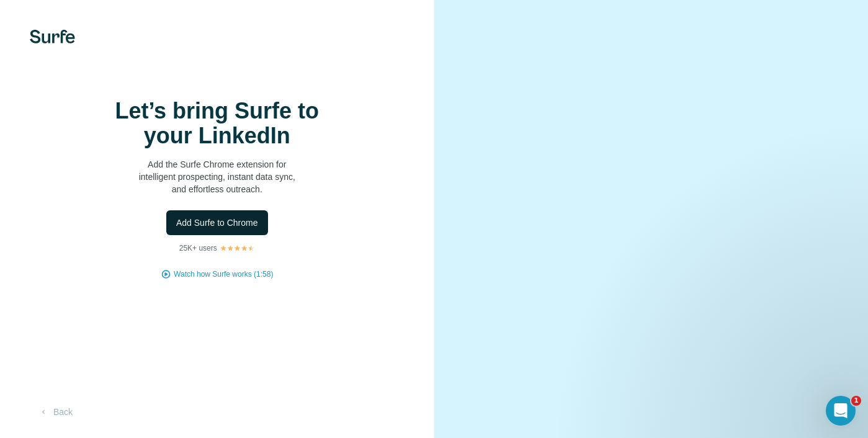 The height and width of the screenshot is (438, 868). I want to click on p: 25K+ users, so click(198, 248).